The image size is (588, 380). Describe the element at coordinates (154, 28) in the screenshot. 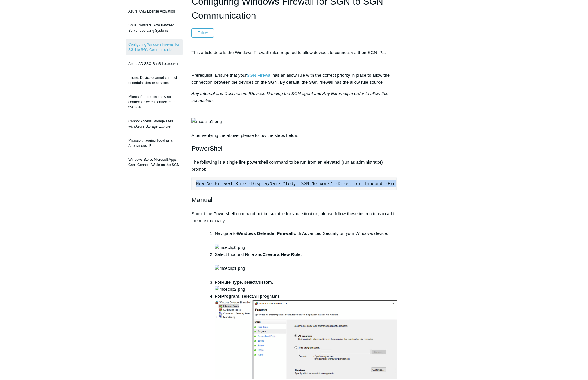

I see `a: SMB Transfers Slow Between Server operating Systems` at that location.